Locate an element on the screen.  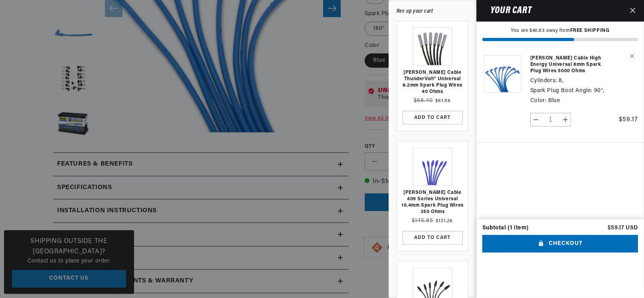
dt: Cylinders: is located at coordinates (544, 81).